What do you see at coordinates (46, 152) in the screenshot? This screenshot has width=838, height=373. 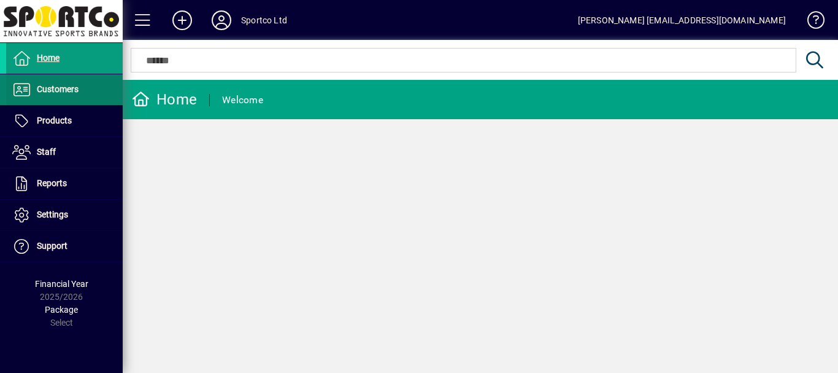 I see `span: Staff` at bounding box center [46, 152].